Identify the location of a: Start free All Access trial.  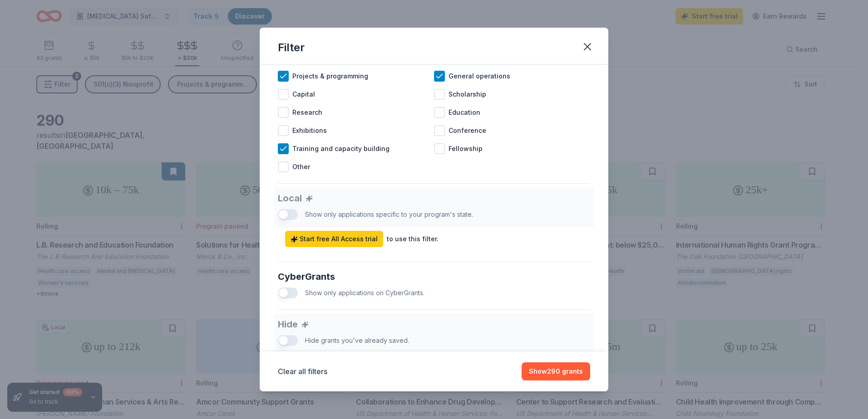
(334, 239).